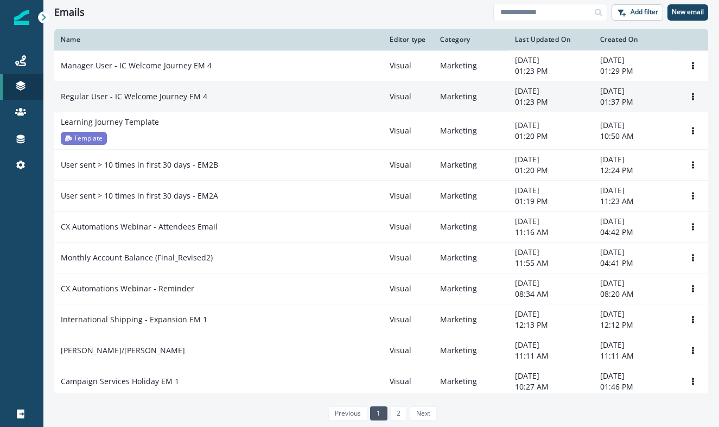  Describe the element at coordinates (120, 381) in the screenshot. I see `p: Campaign Services Holiday EM 1` at that location.